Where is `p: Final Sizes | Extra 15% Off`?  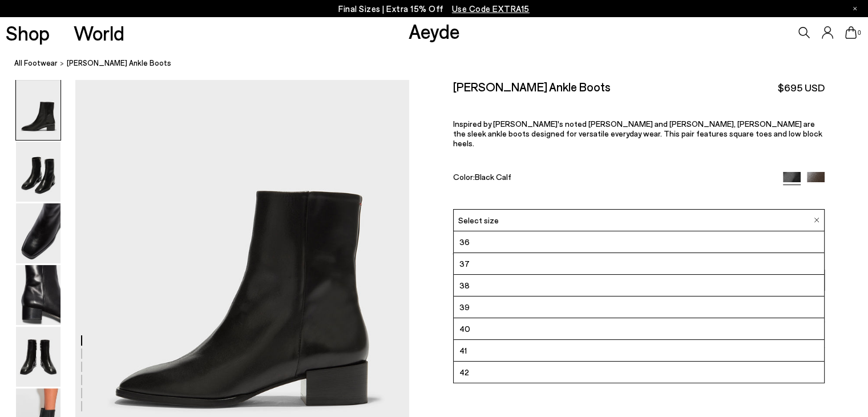 p: Final Sizes | Extra 15% Off is located at coordinates (433, 8).